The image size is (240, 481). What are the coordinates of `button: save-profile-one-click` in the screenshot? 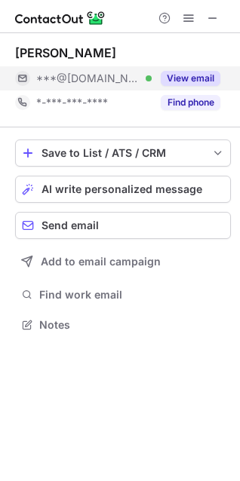 It's located at (123, 153).